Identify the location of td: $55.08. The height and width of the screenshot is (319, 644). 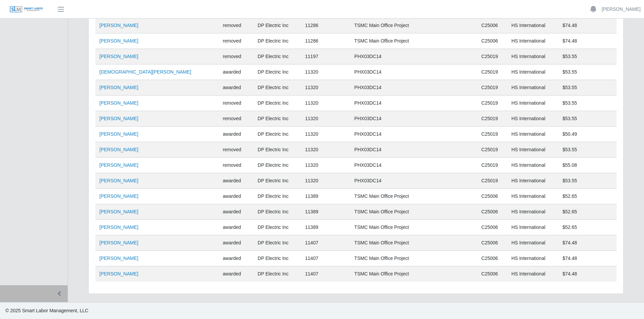
(587, 165).